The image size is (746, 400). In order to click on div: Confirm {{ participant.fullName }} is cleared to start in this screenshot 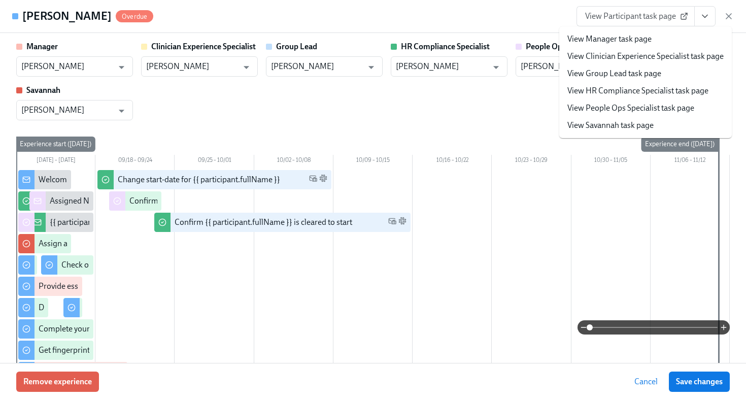, I will do `click(263, 222)`.